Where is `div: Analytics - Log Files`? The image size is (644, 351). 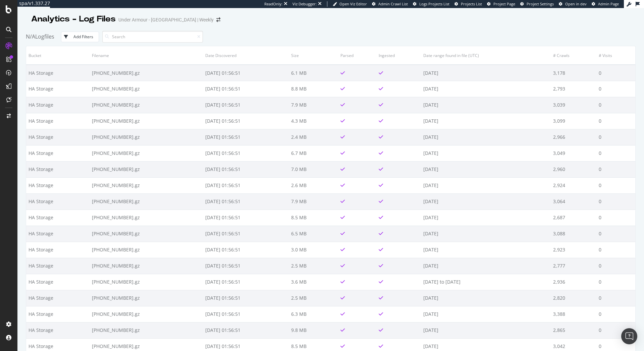
div: Analytics - Log Files is located at coordinates (73, 19).